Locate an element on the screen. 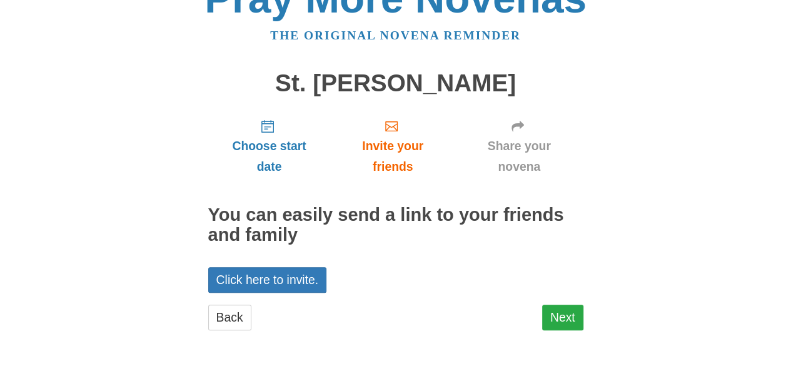 The height and width of the screenshot is (366, 791). a: Invite your friends is located at coordinates (392, 146).